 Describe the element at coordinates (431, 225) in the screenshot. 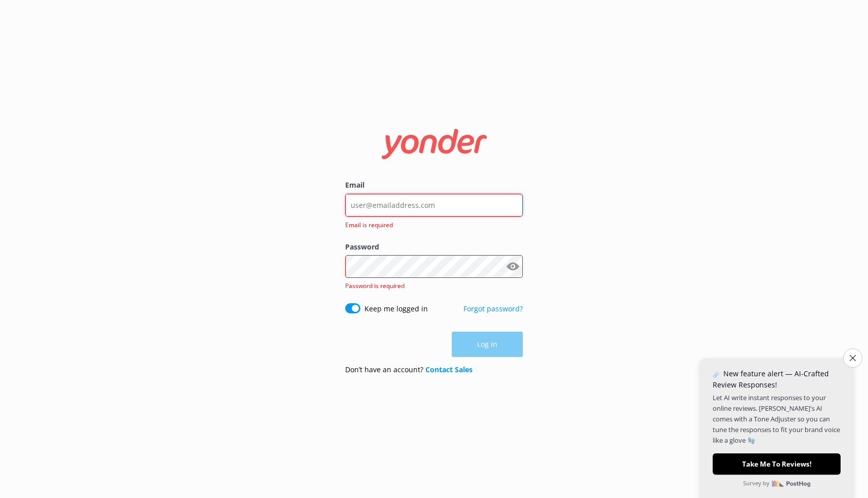

I see `span: Email is required` at that location.